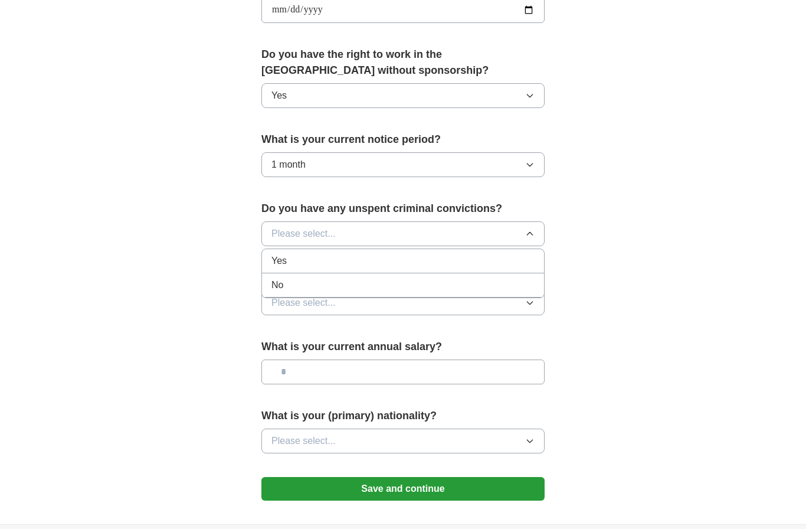 Image resolution: width=806 pixels, height=529 pixels. What do you see at coordinates (403, 96) in the screenshot?
I see `button: Yes` at bounding box center [403, 96].